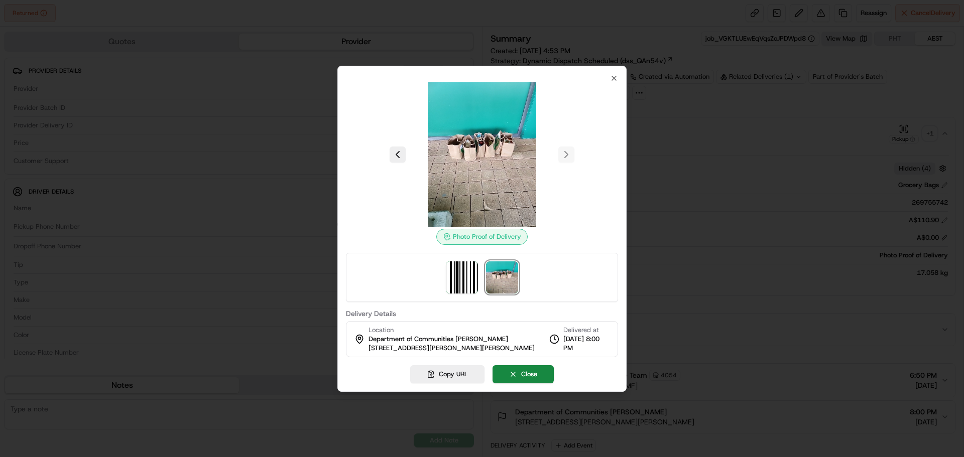  I want to click on button: photo_proof_of_delivery image, so click(502, 278).